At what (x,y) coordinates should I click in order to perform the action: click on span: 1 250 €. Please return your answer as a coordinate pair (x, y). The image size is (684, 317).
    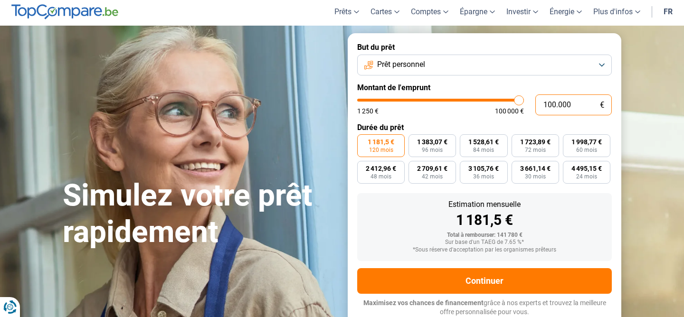
    Looking at the image, I should click on (368, 111).